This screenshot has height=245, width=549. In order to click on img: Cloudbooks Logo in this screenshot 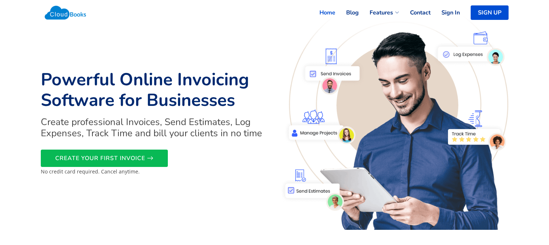, I will do `click(65, 13)`.